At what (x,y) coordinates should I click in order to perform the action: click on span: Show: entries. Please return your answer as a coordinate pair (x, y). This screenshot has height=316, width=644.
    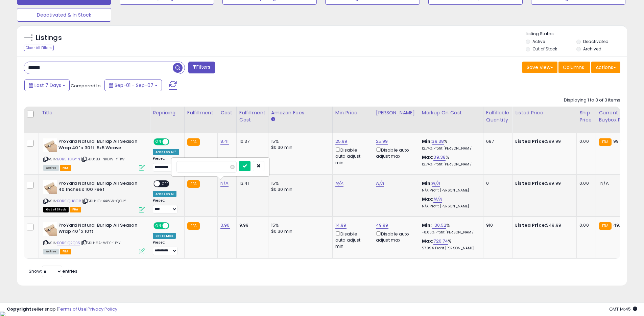
    Looking at the image, I should click on (53, 271).